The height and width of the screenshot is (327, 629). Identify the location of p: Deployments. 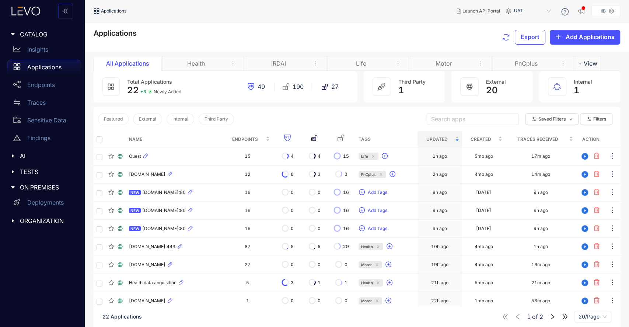
(45, 202).